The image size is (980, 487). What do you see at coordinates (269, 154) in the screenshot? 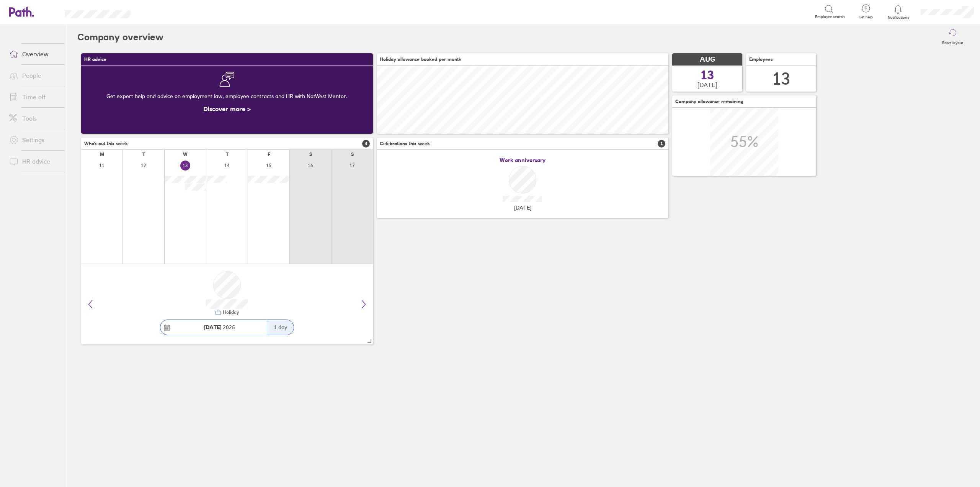
I see `div: F` at bounding box center [269, 154].